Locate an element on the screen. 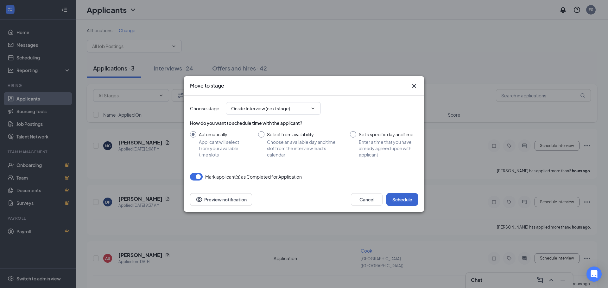  button: Schedule is located at coordinates (402, 200).